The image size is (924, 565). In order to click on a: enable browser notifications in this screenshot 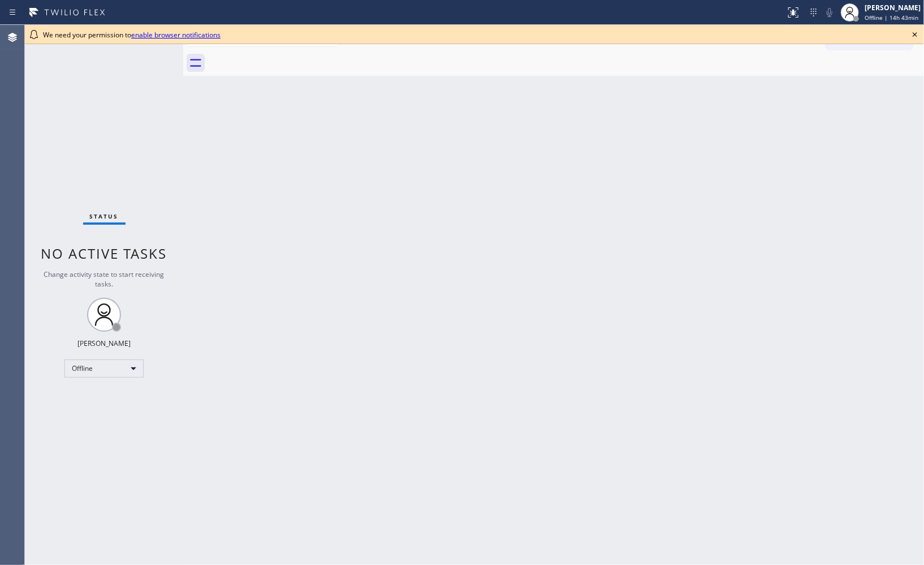, I will do `click(175, 35)`.